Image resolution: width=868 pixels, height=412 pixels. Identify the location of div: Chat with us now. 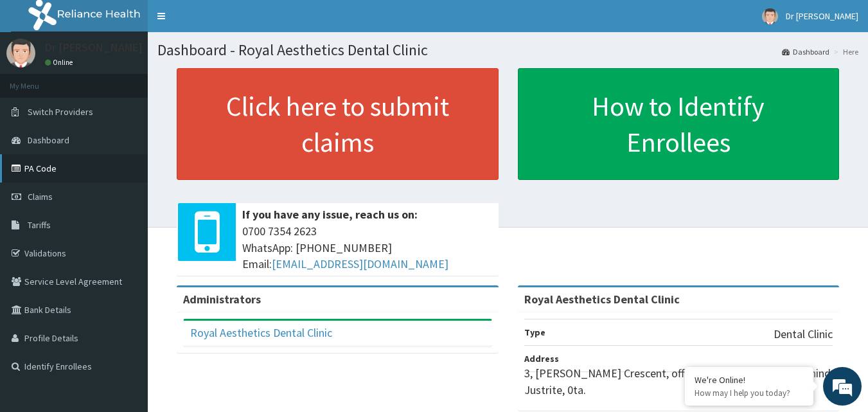
(141, 80).